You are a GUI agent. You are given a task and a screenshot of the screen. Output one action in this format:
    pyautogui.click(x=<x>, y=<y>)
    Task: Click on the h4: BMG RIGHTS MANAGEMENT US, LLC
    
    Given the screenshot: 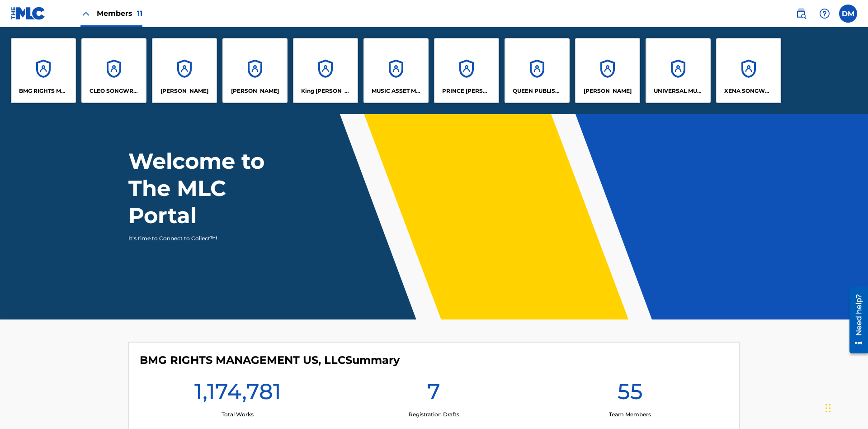 What is the action you would take?
    pyautogui.click(x=269, y=360)
    